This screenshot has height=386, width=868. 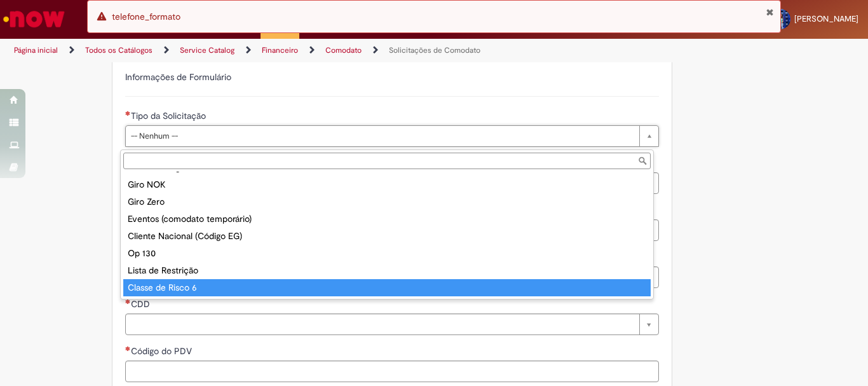 What do you see at coordinates (387, 185) in the screenshot?
I see `div: Giro NOK` at bounding box center [387, 185].